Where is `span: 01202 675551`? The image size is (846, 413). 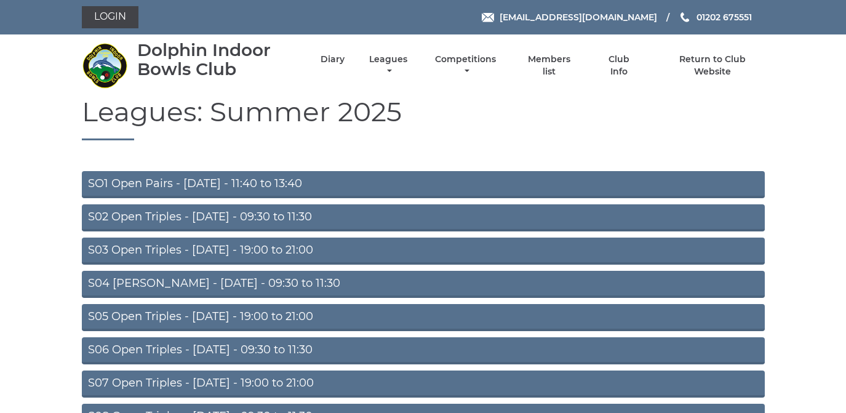
span: 01202 675551 is located at coordinates (725, 17).